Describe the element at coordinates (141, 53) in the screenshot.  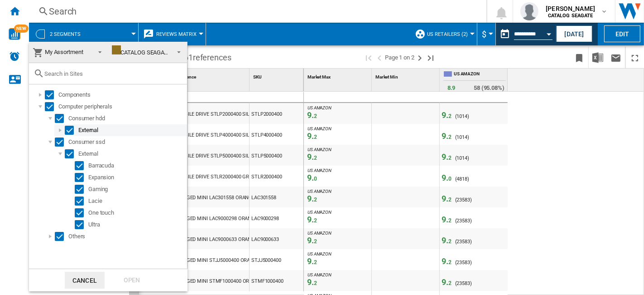
I see `div: CATALOG SEAGATE` at that location.